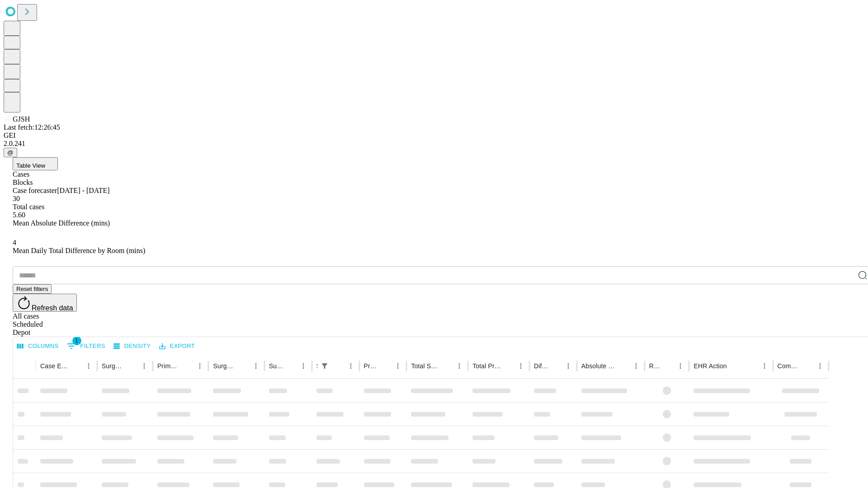 The width and height of the screenshot is (868, 488). What do you see at coordinates (177, 347) in the screenshot?
I see `button: Export` at bounding box center [177, 347].